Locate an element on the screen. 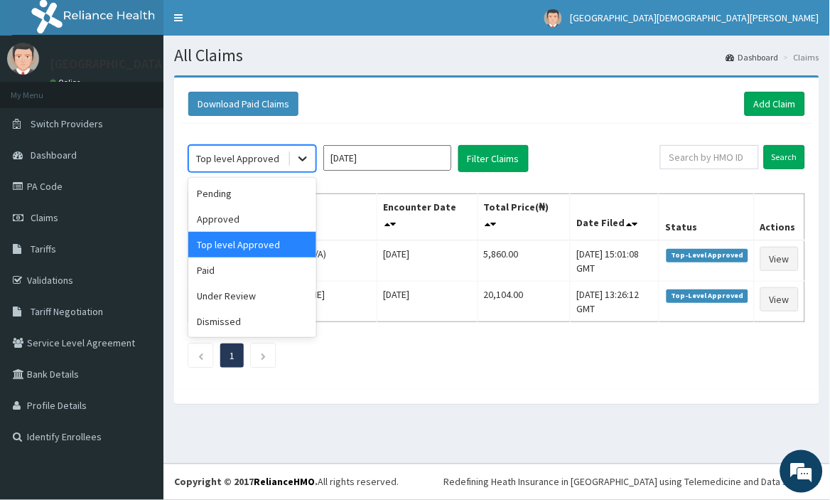 The height and width of the screenshot is (500, 830). textarea: Type your message and hit 'Enter' is located at coordinates (139, 367).